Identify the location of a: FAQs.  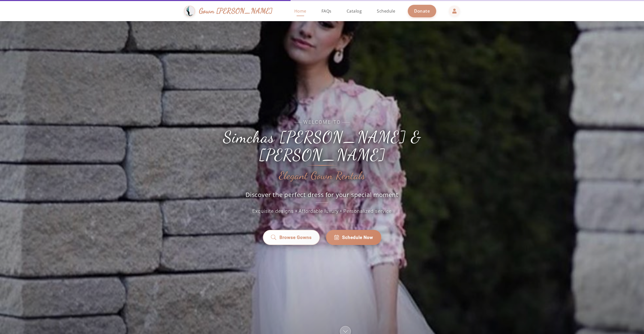
(327, 11).